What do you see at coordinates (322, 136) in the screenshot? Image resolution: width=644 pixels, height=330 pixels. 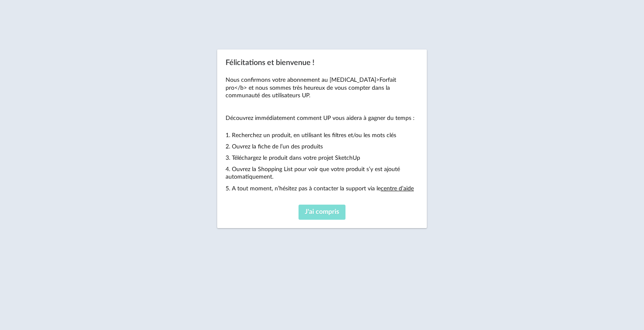 I see `p: 1. Recherchez un produit, en utilisant les filtres et/ou les mots clés` at bounding box center [322, 136].